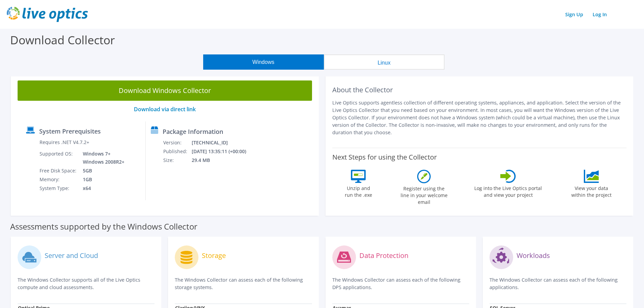  I want to click on td: System Type:, so click(58, 188).